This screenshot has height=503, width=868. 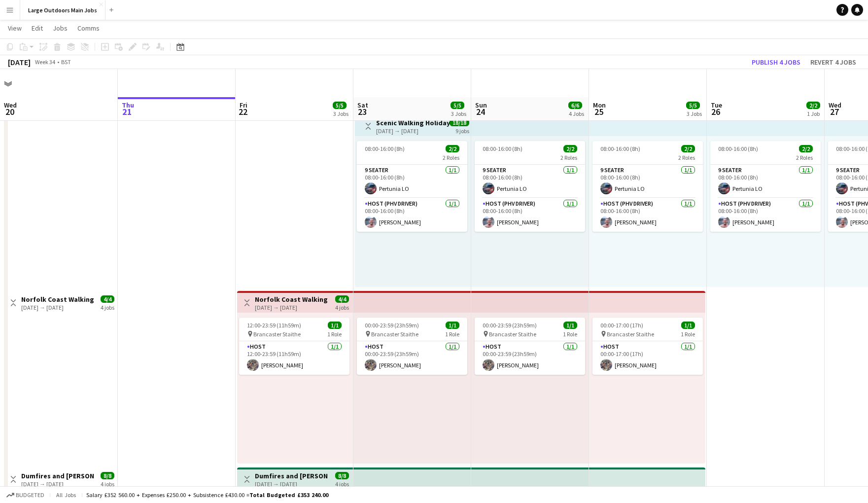 What do you see at coordinates (776, 62) in the screenshot?
I see `button: Publish 4 jobs` at bounding box center [776, 62].